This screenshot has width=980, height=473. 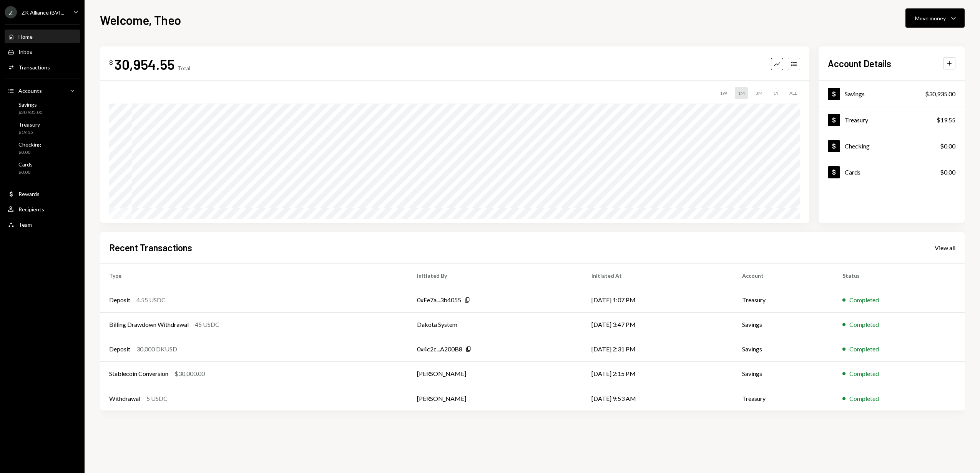 I want to click on h2: Account Details, so click(x=859, y=63).